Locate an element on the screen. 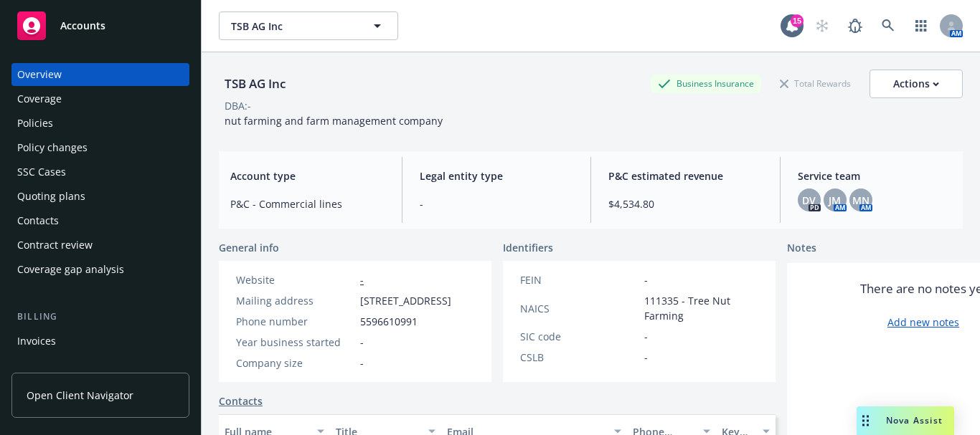  div: DBA: - is located at coordinates (237, 105).